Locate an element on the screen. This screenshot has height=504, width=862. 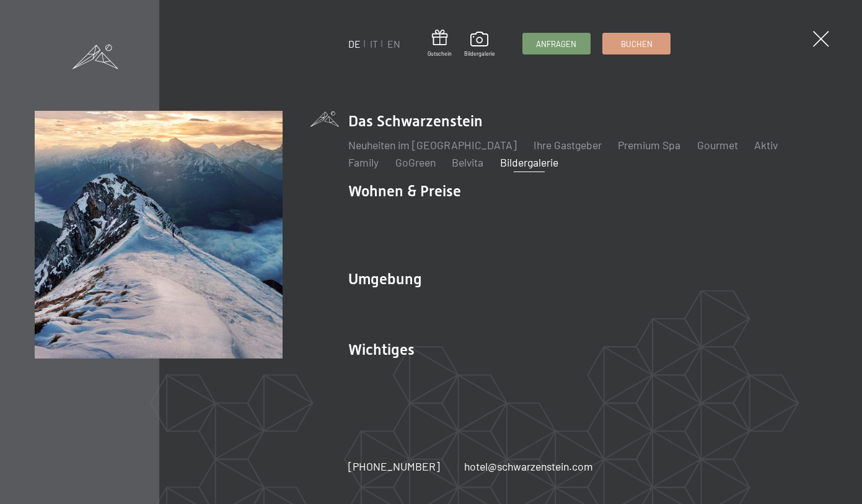
a: GoGreen is located at coordinates (415, 162).